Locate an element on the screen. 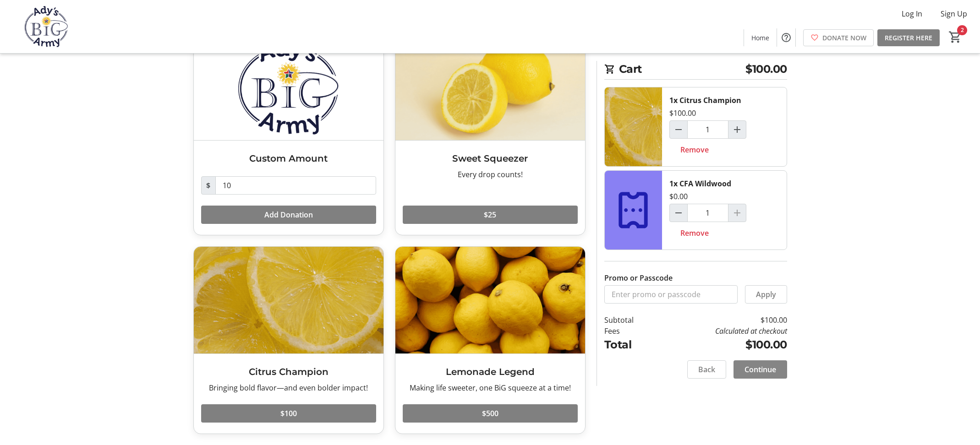 This screenshot has width=980, height=445. div: 1x Citrus Champion is located at coordinates (705, 100).